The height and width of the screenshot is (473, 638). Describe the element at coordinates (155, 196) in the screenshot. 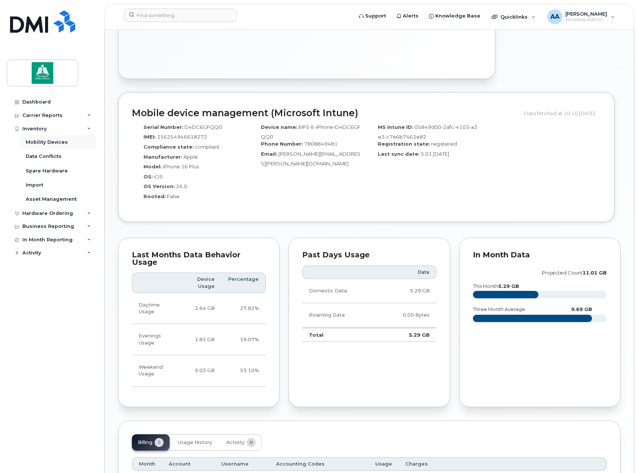

I see `label: Rooted:` at that location.